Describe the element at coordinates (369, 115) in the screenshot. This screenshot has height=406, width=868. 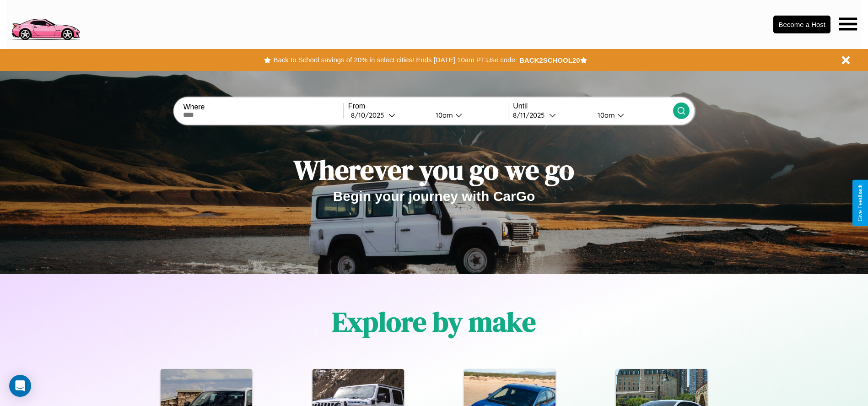
I see `div: 8 / 10 / 2025` at that location.